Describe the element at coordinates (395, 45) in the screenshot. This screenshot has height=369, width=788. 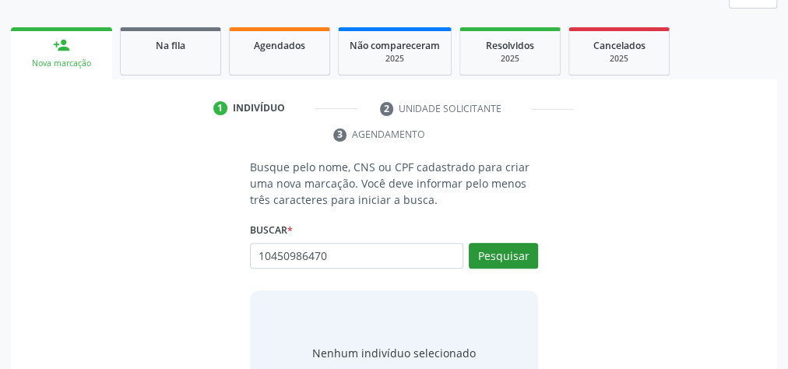
I see `span: Não compareceram` at that location.